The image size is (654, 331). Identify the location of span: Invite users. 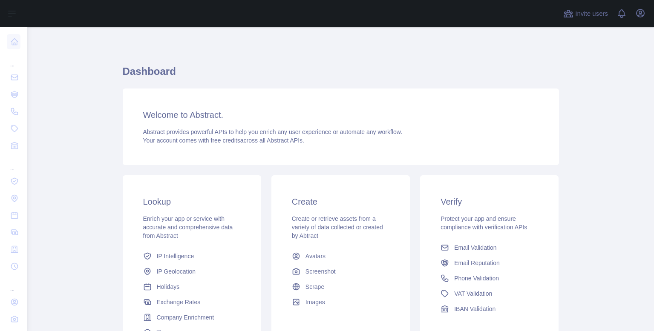
(591, 14).